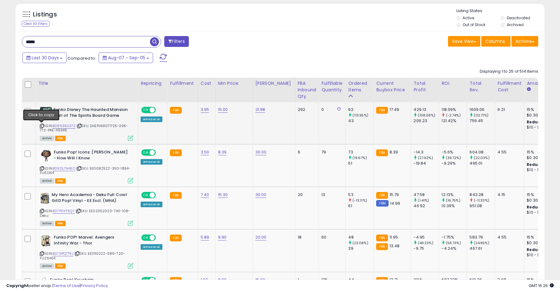  Describe the element at coordinates (205, 152) in the screenshot. I see `a: 3.50` at that location.